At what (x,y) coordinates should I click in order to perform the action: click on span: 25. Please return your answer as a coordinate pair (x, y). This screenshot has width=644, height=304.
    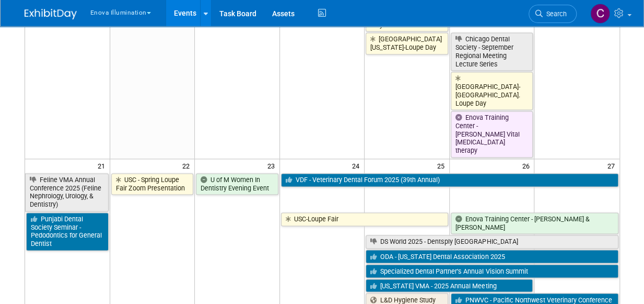
    Looking at the image, I should click on (443, 165).